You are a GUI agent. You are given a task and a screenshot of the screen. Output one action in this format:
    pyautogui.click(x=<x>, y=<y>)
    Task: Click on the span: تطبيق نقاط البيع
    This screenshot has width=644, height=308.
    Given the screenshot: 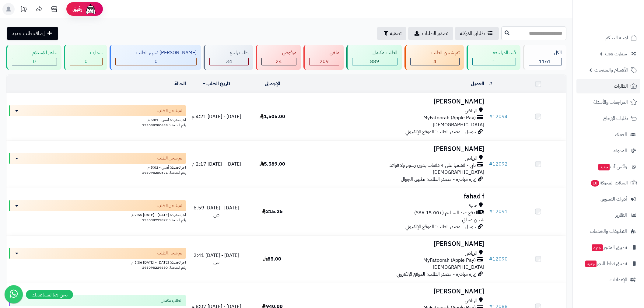 What is the action you would take?
    pyautogui.click(x=606, y=264)
    